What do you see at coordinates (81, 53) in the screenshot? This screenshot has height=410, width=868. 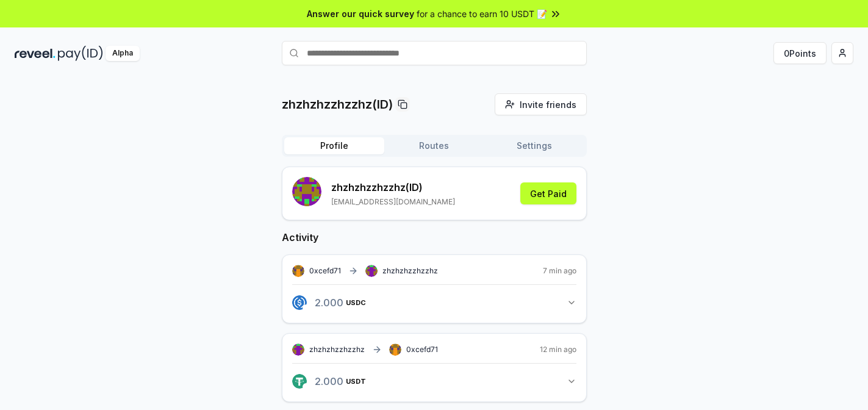 I see `img: pay_id` at bounding box center [81, 53].